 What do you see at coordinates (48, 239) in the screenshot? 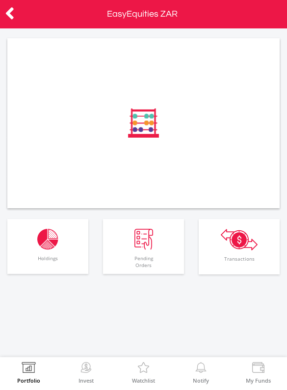
I see `img: holdings-wht.png` at bounding box center [48, 239].